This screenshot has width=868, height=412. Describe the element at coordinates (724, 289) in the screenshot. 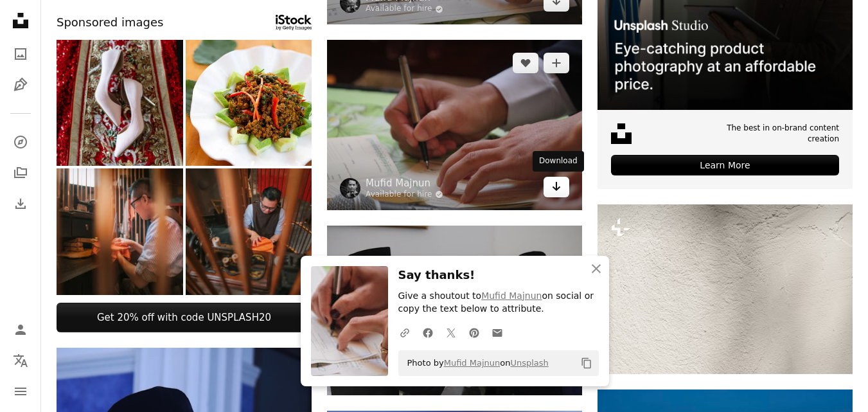

I see `a: a black and white photo of a white wall` at that location.